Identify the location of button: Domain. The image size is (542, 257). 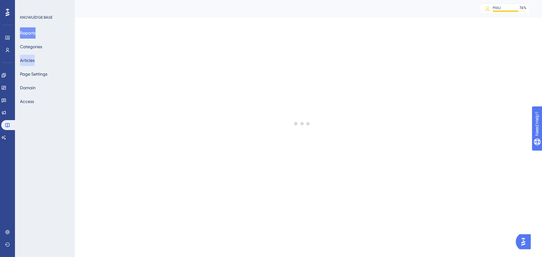
(28, 88).